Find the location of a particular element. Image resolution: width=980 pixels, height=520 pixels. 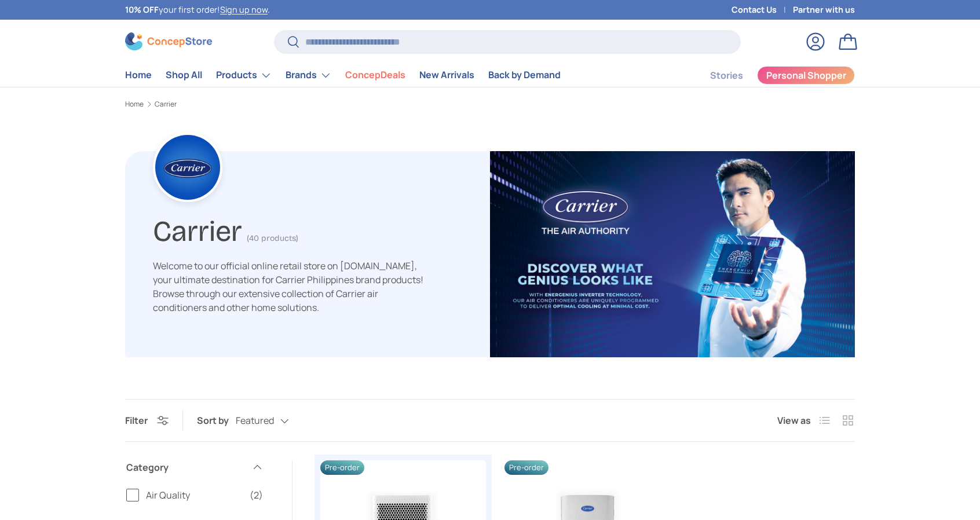

label: Sort by is located at coordinates (216, 420).